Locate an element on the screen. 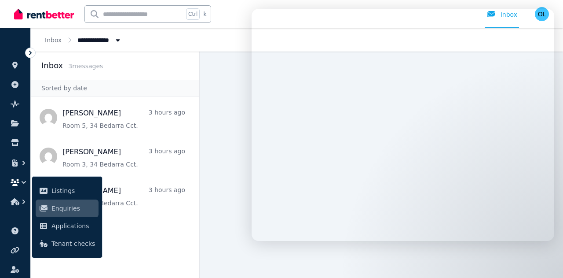 The width and height of the screenshot is (563, 278). div: Sorted by date is located at coordinates (115, 88).